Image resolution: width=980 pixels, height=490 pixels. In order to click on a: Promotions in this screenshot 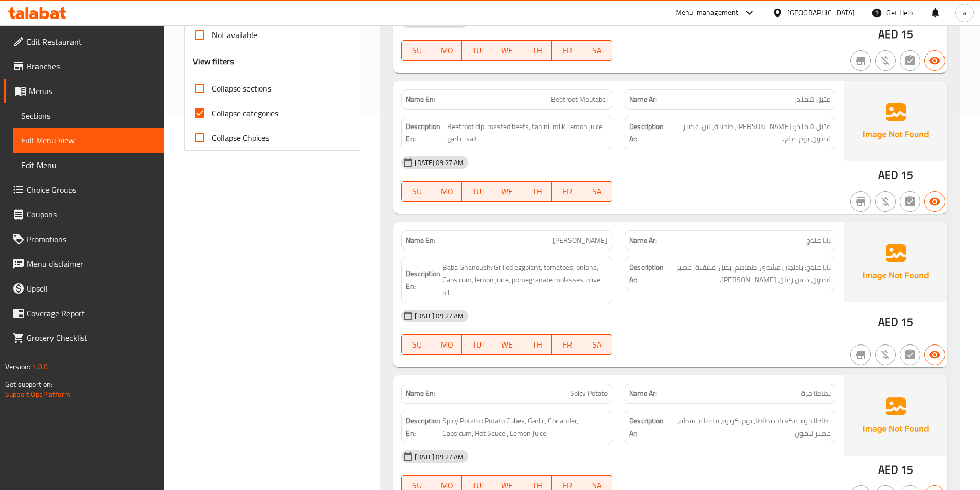, I will do `click(84, 239)`.